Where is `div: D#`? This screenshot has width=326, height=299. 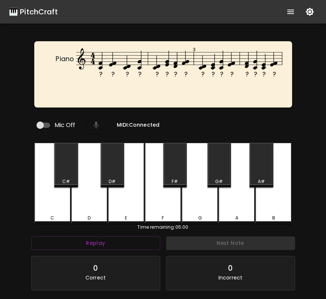
div: D# is located at coordinates (112, 182).